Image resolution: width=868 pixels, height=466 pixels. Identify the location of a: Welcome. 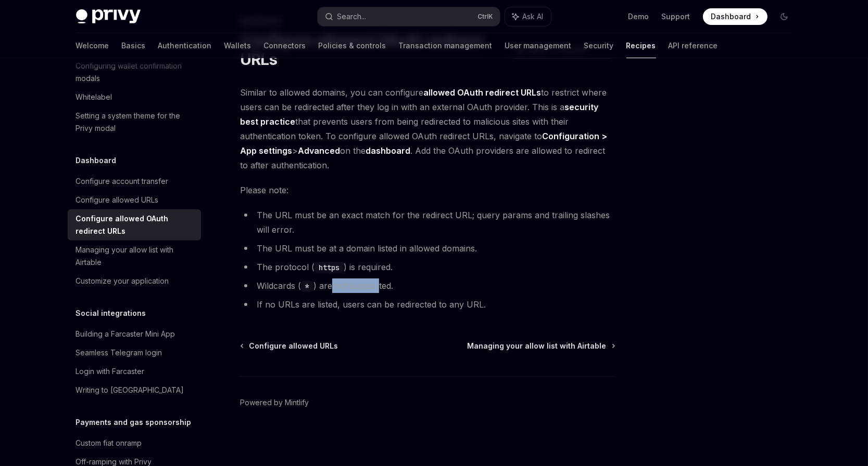
(92, 46).